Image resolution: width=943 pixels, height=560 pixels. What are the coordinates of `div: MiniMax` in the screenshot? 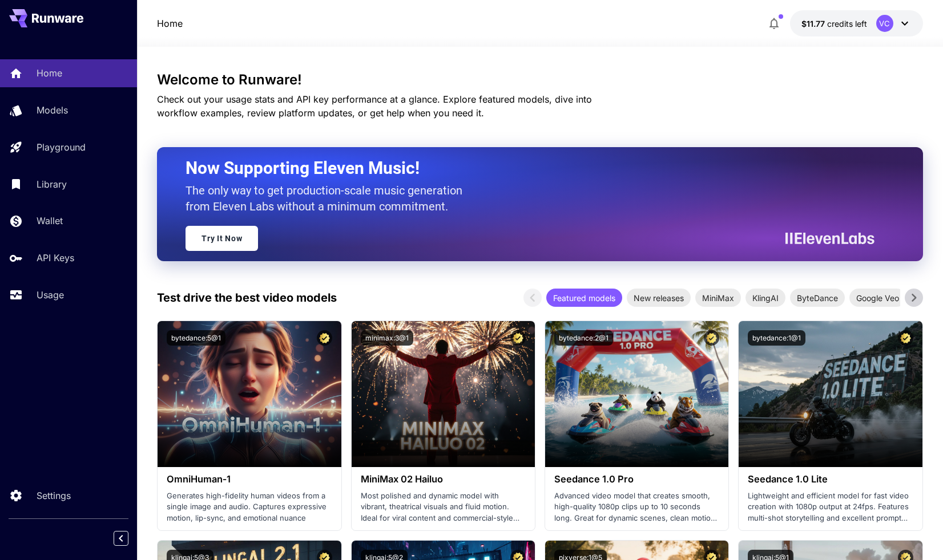 It's located at (718, 297).